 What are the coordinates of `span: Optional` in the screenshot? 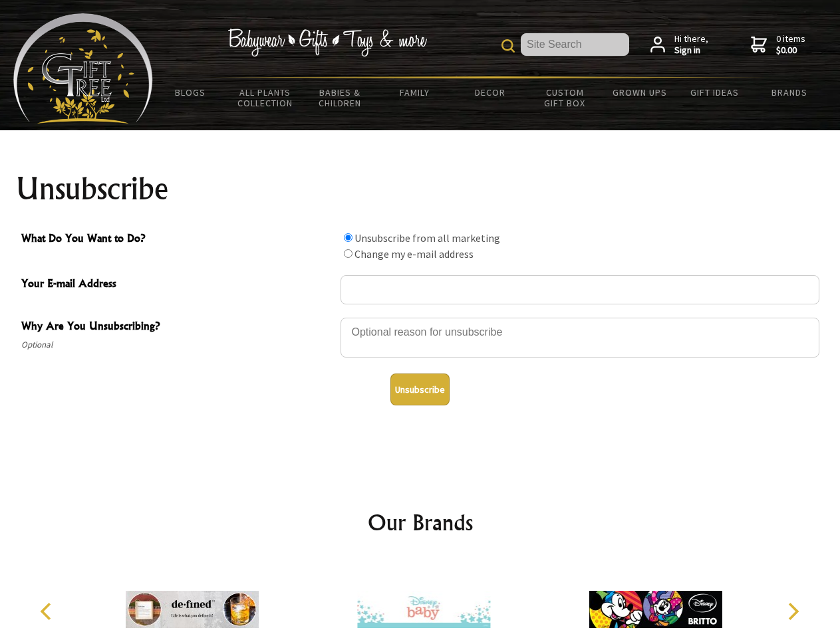 It's located at (177, 345).